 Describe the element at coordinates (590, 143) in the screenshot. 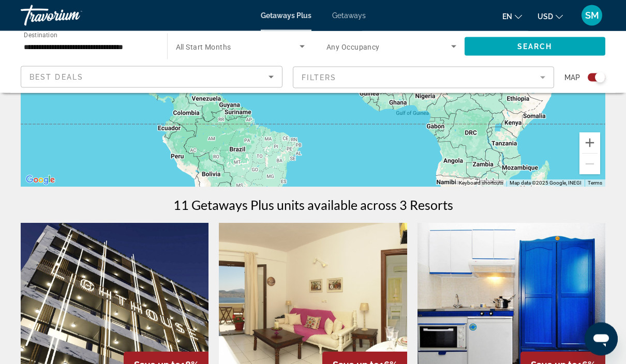

I see `button: Zoom in` at that location.